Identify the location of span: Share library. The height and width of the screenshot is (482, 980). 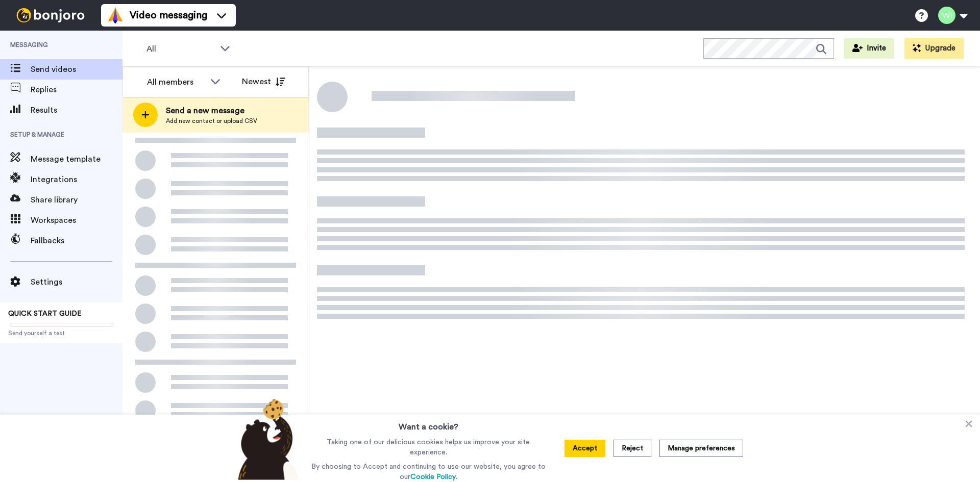
(76, 200).